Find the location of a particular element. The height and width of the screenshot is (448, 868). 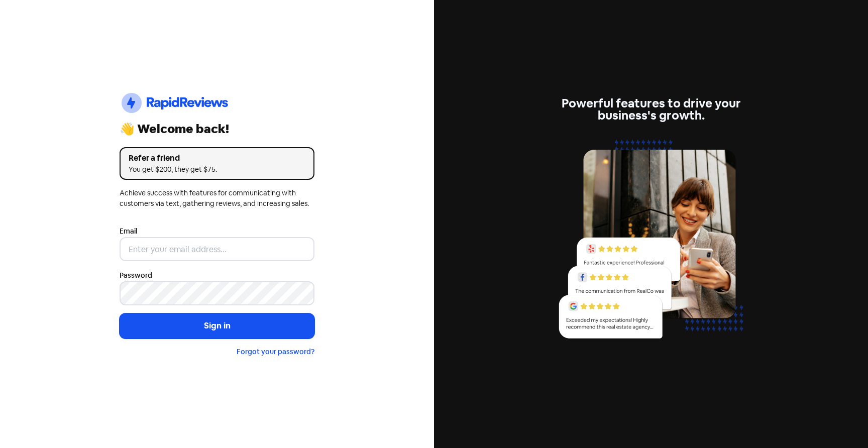

div: Achieve success with features for communicating with customers via text, gathering reviews, and i... is located at coordinates (217, 198).